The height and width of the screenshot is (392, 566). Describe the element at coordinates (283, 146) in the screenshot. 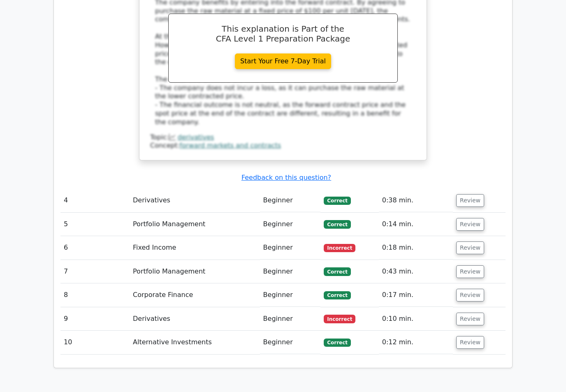

I see `div: Concept:` at that location.